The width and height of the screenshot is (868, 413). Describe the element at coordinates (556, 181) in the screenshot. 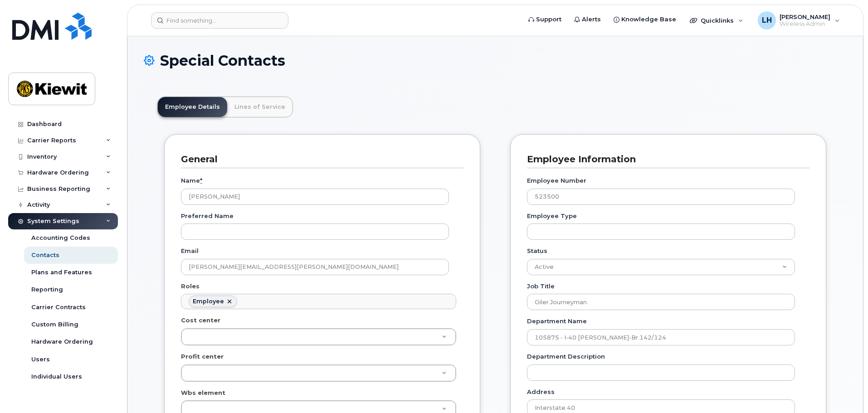

I see `label: Employee Number` at that location.